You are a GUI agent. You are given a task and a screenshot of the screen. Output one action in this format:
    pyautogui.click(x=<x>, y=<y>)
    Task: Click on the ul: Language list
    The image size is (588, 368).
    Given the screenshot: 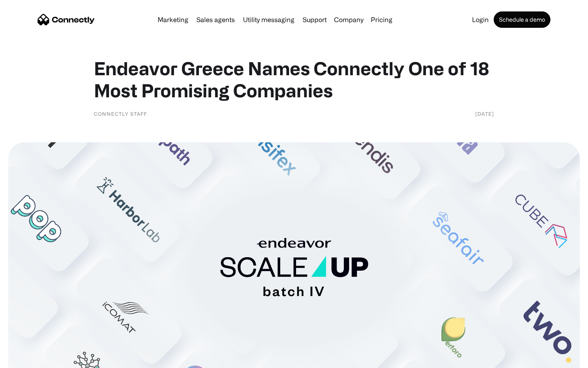 What is the action you would take?
    pyautogui.click(x=33, y=359)
    